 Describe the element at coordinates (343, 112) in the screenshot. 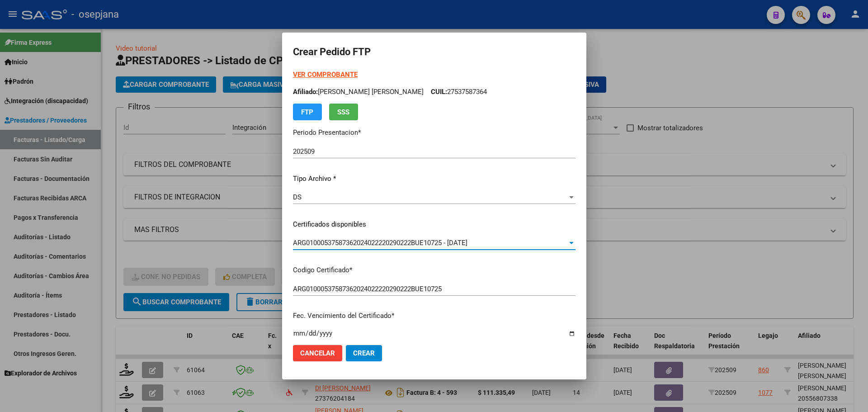

I see `span: SSS` at that location.